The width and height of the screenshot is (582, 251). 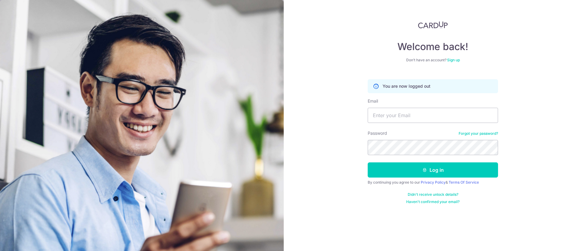 What do you see at coordinates (406, 86) in the screenshot?
I see `p: You are now logged out` at bounding box center [406, 86].